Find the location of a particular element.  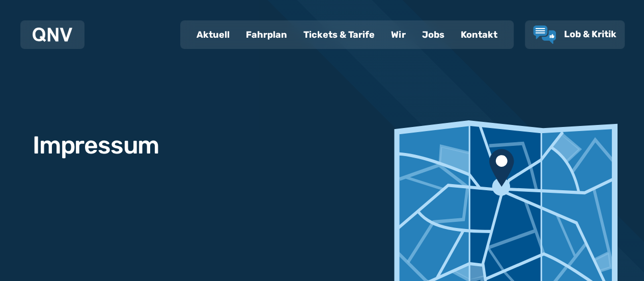

h1: Impressum is located at coordinates (96, 145).